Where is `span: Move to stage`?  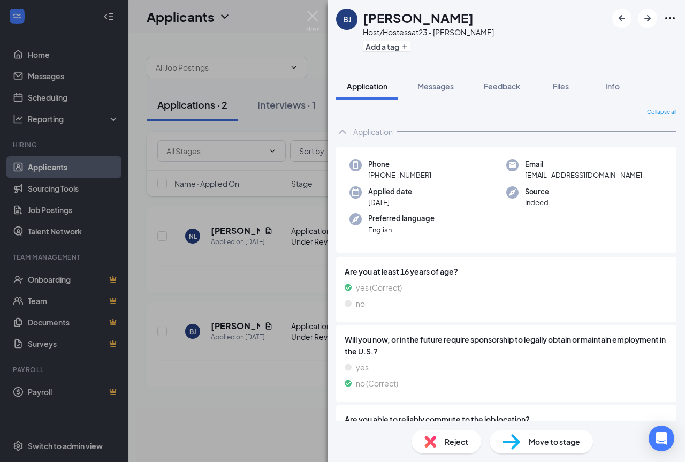 span: Move to stage is located at coordinates (554, 441).